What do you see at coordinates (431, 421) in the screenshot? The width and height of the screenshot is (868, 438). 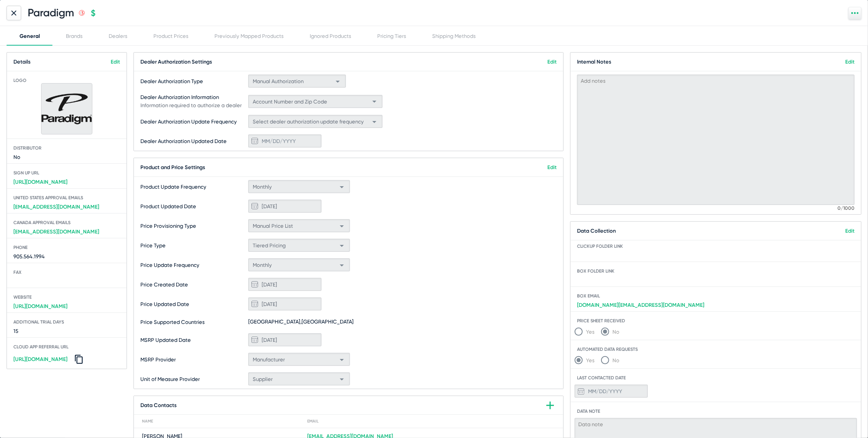 I see `div: Email` at bounding box center [431, 421].